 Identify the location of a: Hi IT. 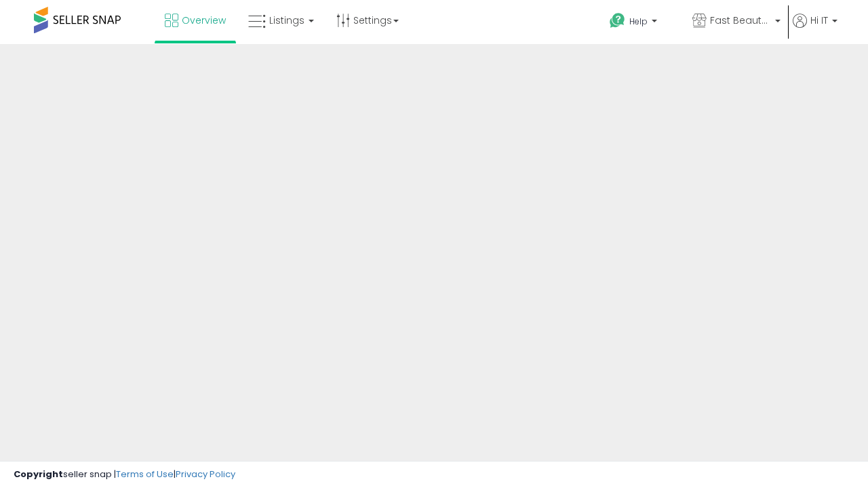
(815, 28).